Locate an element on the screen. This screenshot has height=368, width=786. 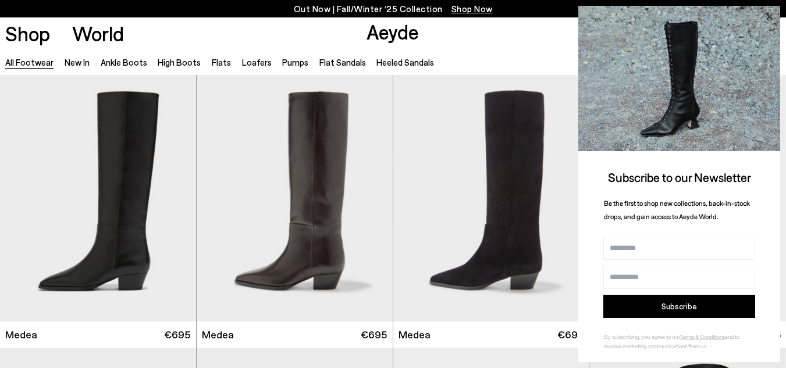
a: Flat Sandals is located at coordinates (343, 62).